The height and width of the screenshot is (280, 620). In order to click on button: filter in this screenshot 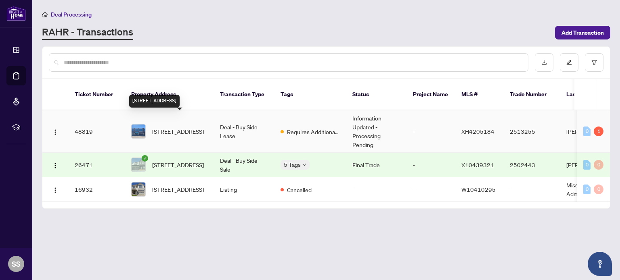, I will do `click(594, 63)`.